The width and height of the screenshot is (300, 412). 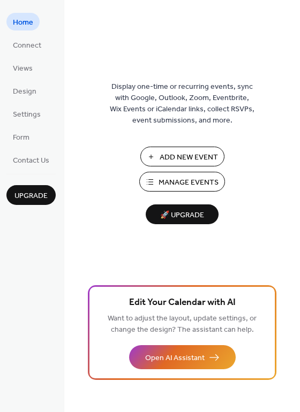 I want to click on span: 🚀 Upgrade, so click(x=182, y=215).